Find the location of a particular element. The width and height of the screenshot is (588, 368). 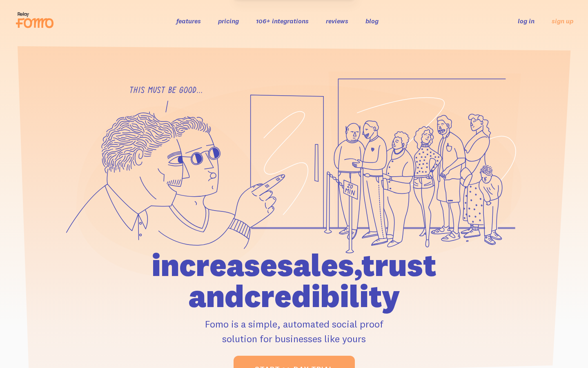

p: Fomo is a simple, automated social proof solution for businesses like yours is located at coordinates (294, 331).